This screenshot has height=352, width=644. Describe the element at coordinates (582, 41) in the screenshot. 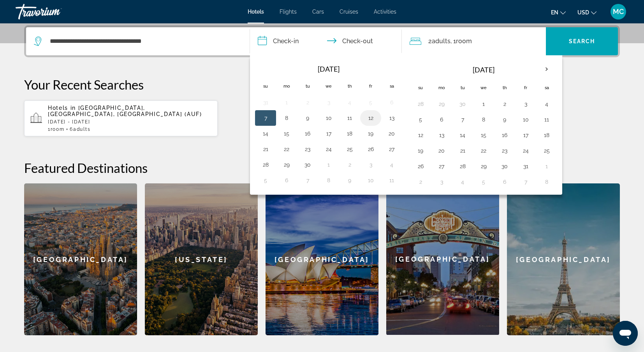

I see `button: Search` at that location.